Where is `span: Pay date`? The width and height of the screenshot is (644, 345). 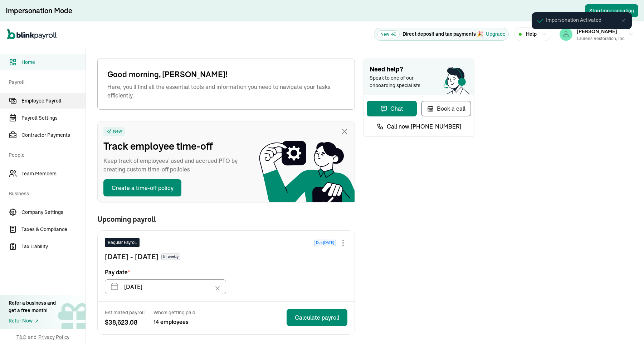 span: Pay date is located at coordinates (117, 273).